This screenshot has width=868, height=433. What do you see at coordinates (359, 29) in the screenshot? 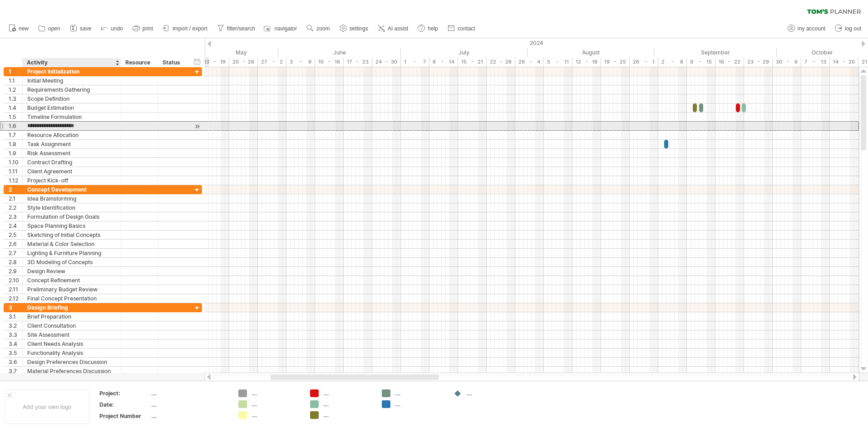
I see `span: settings` at bounding box center [359, 29].